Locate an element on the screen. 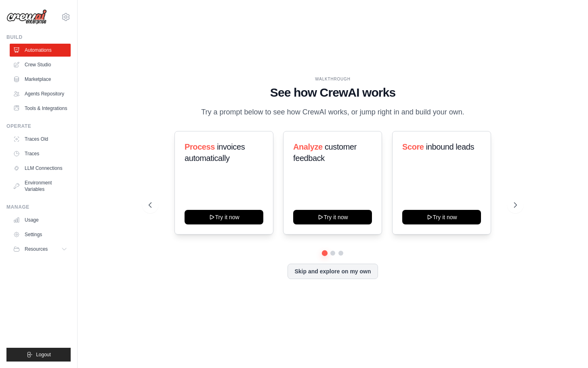 This screenshot has width=588, height=368. a: Settings is located at coordinates (40, 235).